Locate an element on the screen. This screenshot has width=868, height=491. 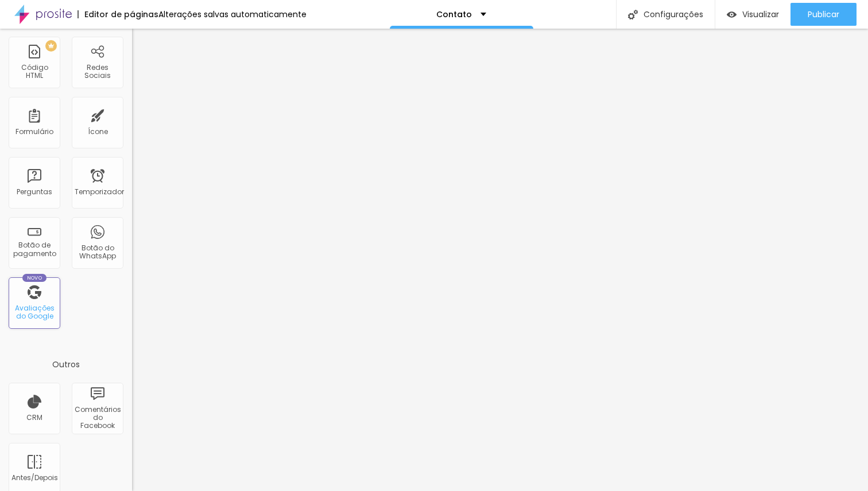
font: Temporizador is located at coordinates (100, 192).